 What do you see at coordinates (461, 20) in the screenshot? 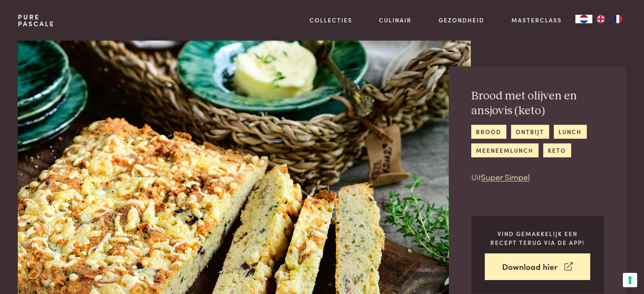
I see `a: Gezondheid` at bounding box center [461, 20].